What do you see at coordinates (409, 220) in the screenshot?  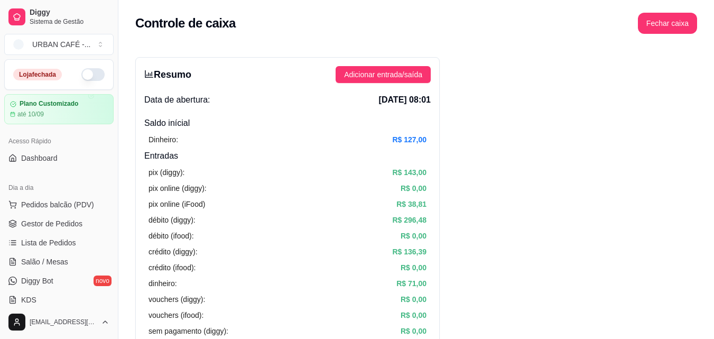 I see `article: R$ 296,48` at bounding box center [409, 220].